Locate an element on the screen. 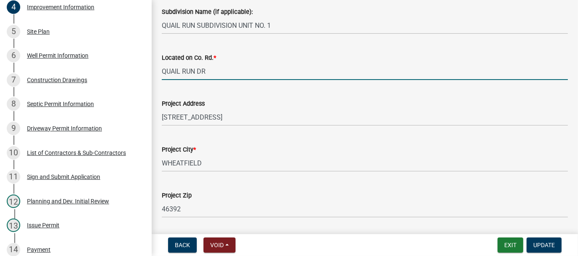 The width and height of the screenshot is (578, 256). div: 5 is located at coordinates (13, 32).